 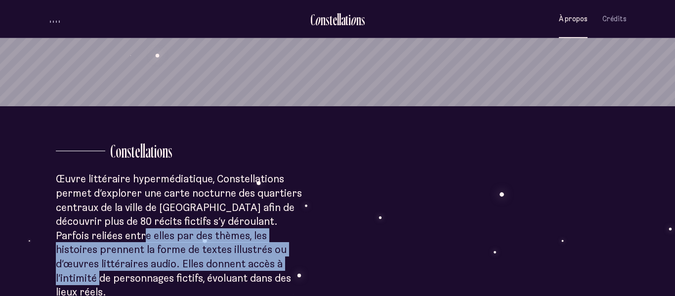 I want to click on span: À propos, so click(x=573, y=19).